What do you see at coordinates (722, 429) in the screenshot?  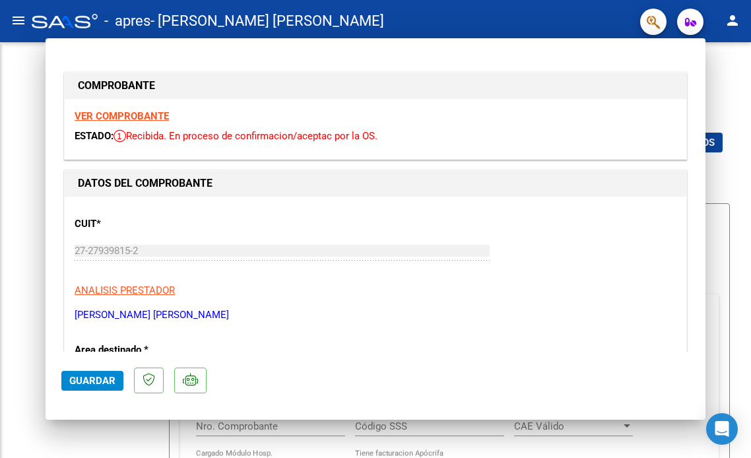 I see `div: Open Intercom Messenger` at bounding box center [722, 429].